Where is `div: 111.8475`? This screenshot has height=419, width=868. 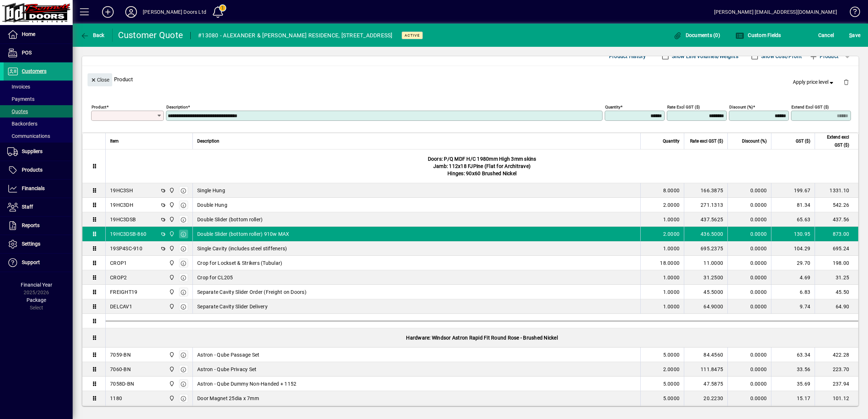 div: 111.8475 is located at coordinates (706, 369).